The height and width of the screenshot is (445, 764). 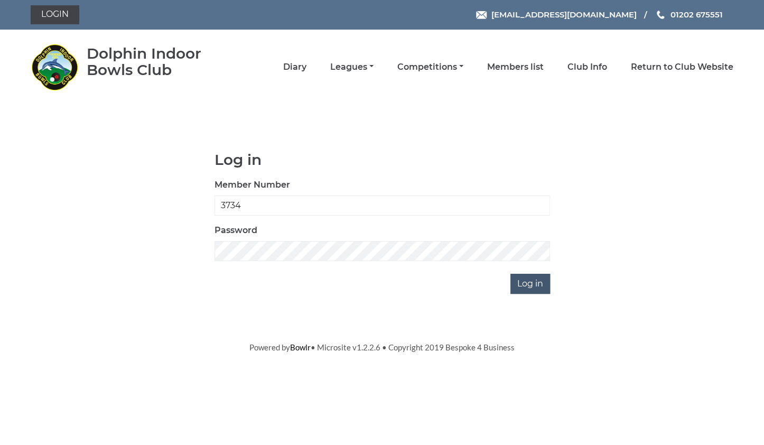 I want to click on a: Club Info, so click(x=587, y=67).